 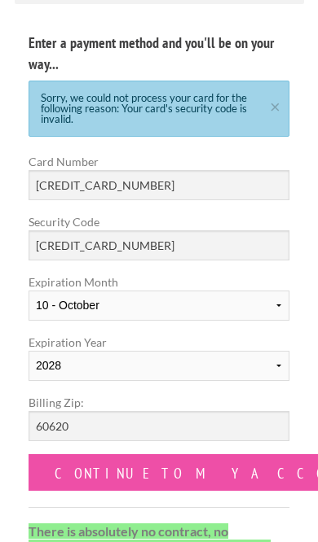 I want to click on select: Expiration Month, so click(x=159, y=305).